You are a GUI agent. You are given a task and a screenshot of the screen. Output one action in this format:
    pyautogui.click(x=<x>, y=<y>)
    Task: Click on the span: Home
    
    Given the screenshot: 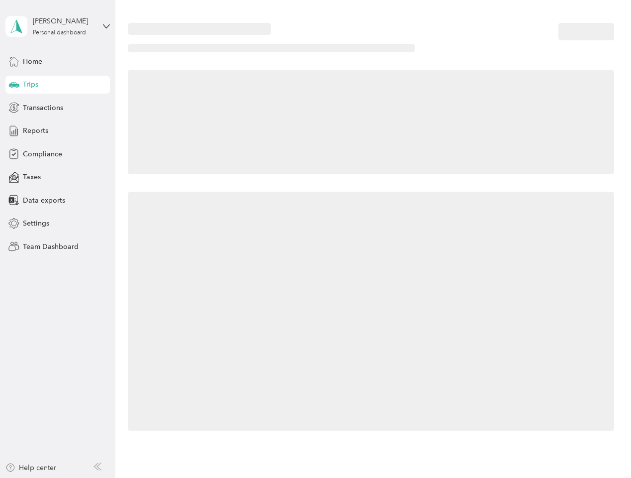 What is the action you would take?
    pyautogui.click(x=32, y=61)
    